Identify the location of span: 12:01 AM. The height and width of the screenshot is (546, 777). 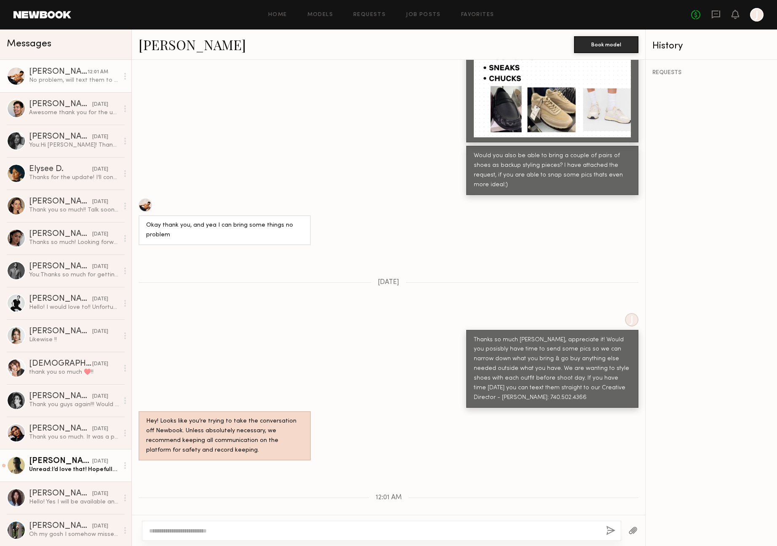
(389, 497).